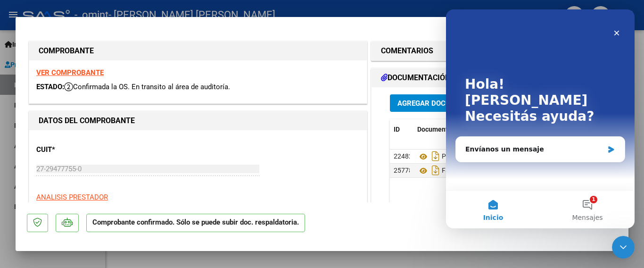 The width and height of the screenshot is (644, 268). Describe the element at coordinates (449, 78) in the screenshot. I see `h1: DOCUMENTACIÓN RESPALDATORIA` at that location.